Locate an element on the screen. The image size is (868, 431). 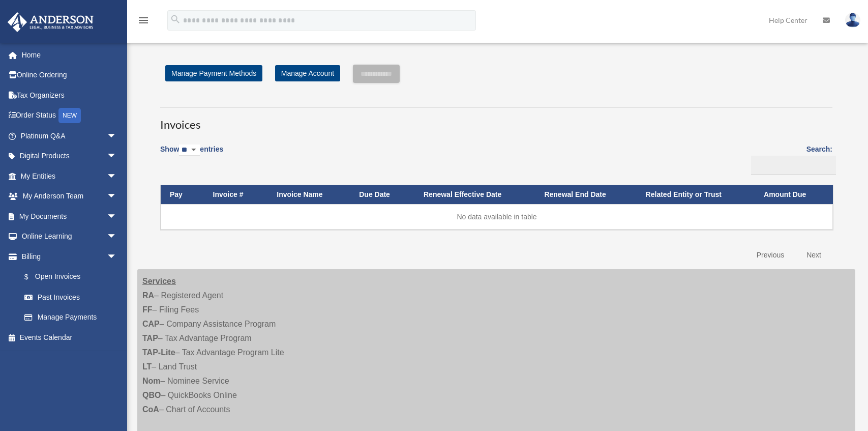
a: Billingarrow_drop_down is located at coordinates (67, 256).